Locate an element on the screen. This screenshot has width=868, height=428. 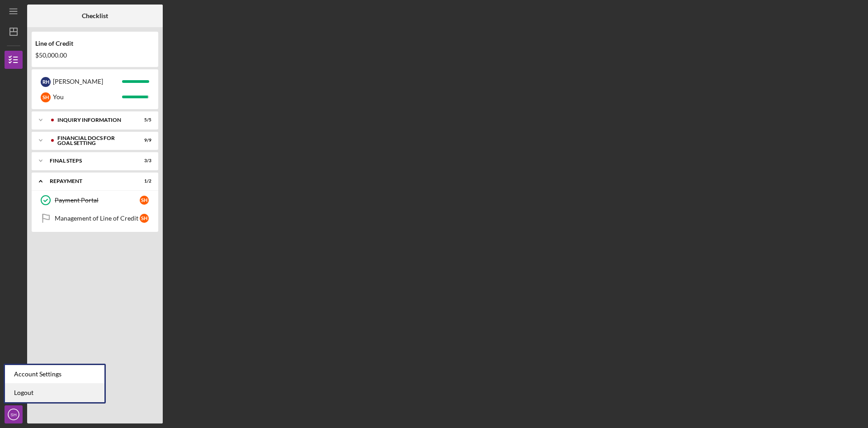
div: Financial Docs for Goal Setting is located at coordinates (93, 140).